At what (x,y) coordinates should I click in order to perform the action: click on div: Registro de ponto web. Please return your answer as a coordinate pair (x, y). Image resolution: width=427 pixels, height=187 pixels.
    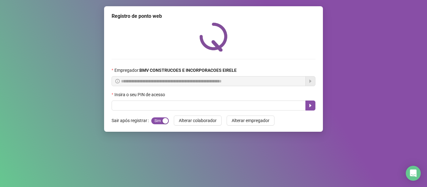
    Looking at the image, I should click on (213, 16).